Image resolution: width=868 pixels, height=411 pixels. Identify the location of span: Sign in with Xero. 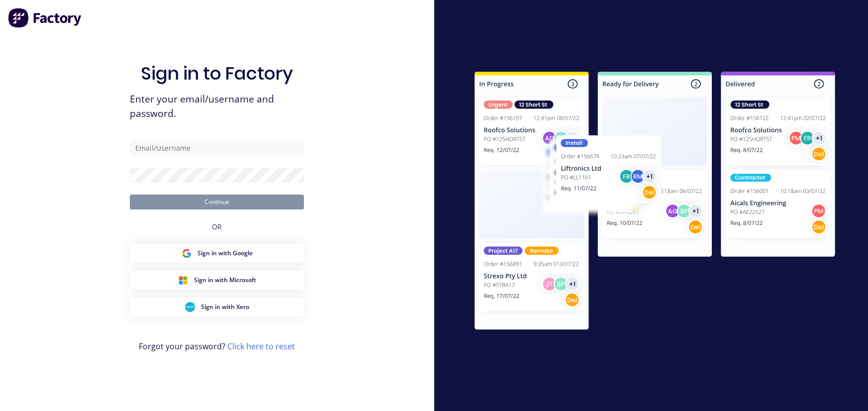
(225, 307).